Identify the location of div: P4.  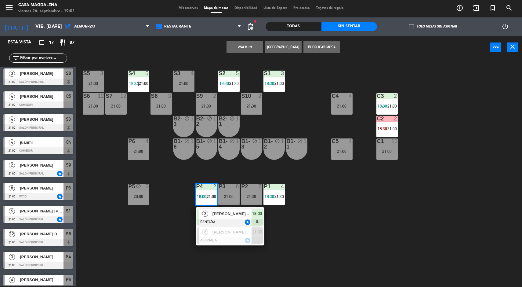
(196, 186).